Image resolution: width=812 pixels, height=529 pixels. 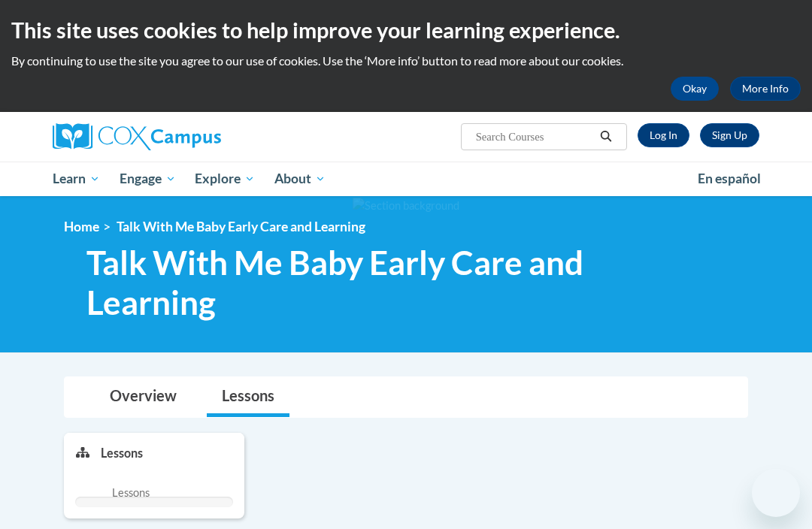 What do you see at coordinates (406, 61) in the screenshot?
I see `p: By continuing to use the site you agree to our use of cookies. Use the ‘More info’ button to read...` at bounding box center [406, 61].